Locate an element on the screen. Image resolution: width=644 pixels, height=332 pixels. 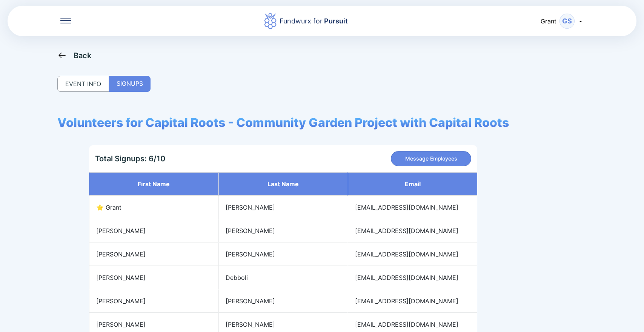
th: First name is located at coordinates (154, 184).